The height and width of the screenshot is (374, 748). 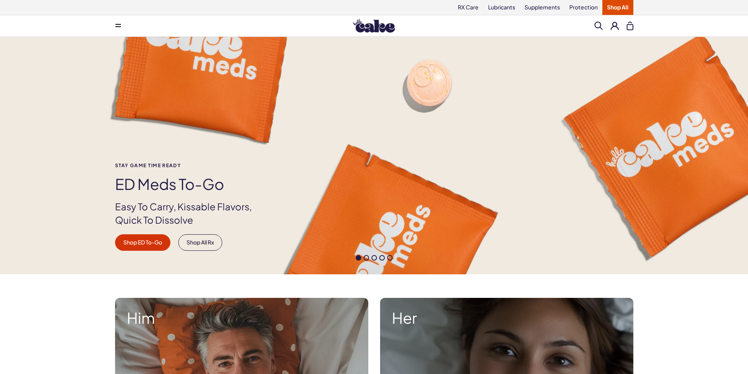 What do you see at coordinates (374, 26) in the screenshot?
I see `img: Hello Cake` at bounding box center [374, 26].